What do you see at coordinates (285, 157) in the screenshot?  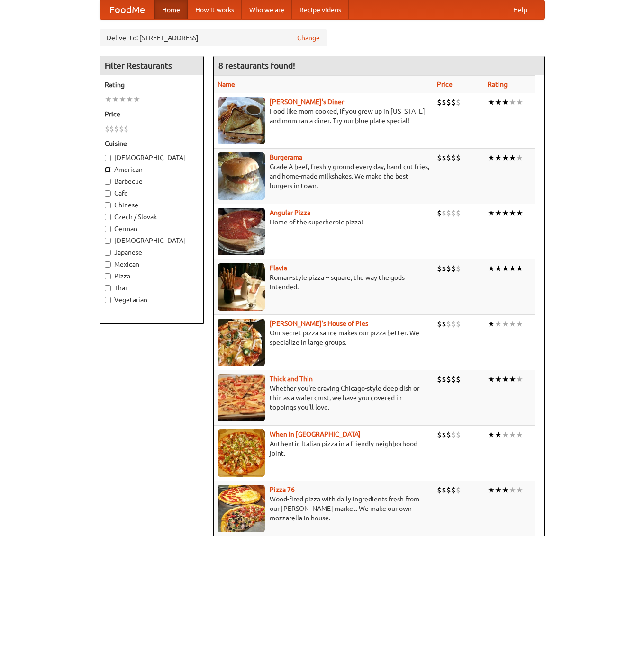 I see `a: Burgerama` at bounding box center [285, 157].